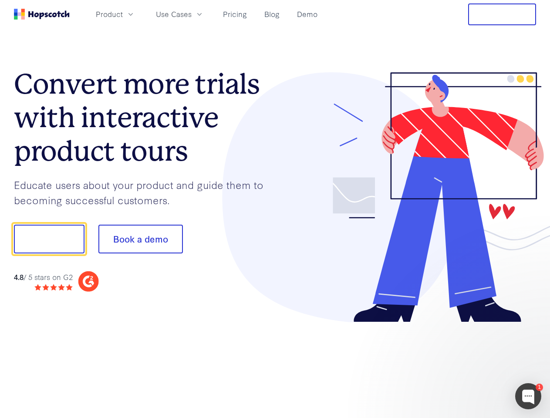  I want to click on strong: 4.8, so click(19, 277).